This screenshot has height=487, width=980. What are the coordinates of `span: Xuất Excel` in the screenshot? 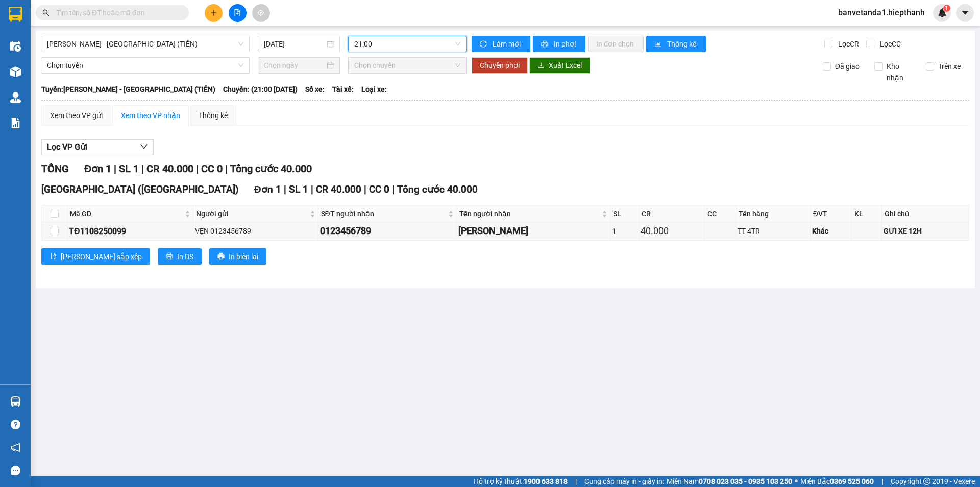 It's located at (565, 65).